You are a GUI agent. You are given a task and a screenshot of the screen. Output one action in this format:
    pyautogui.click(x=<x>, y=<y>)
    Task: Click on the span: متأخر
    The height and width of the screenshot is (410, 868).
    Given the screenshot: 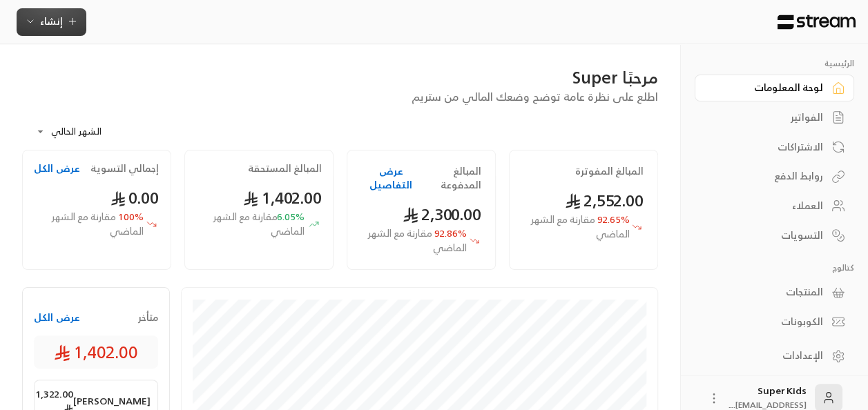 What is the action you would take?
    pyautogui.click(x=148, y=317)
    